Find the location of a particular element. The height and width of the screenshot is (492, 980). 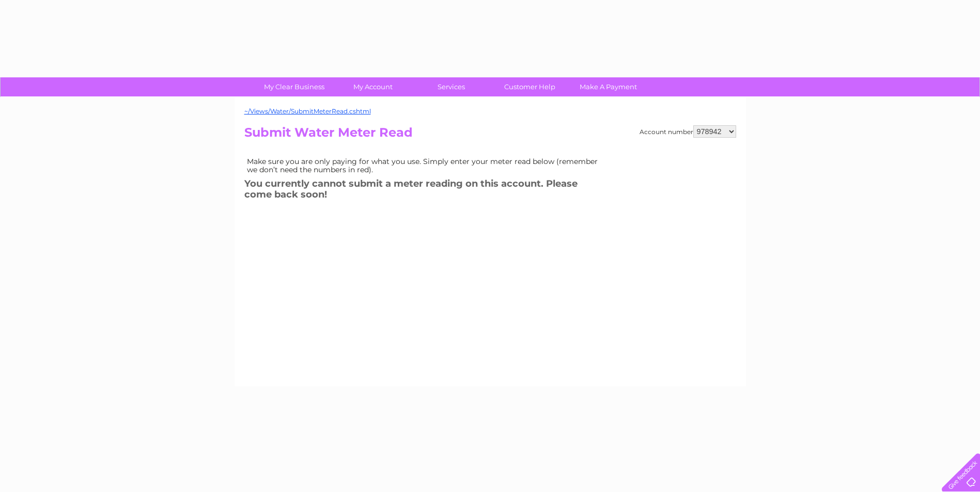

a: My Clear Business is located at coordinates (293, 86).